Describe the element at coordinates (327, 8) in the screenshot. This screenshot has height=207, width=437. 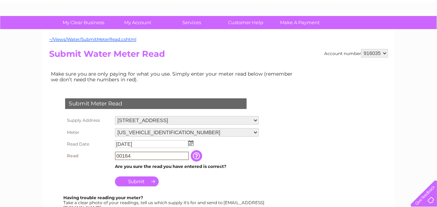
I see `span: 0333 014 3131` at that location.